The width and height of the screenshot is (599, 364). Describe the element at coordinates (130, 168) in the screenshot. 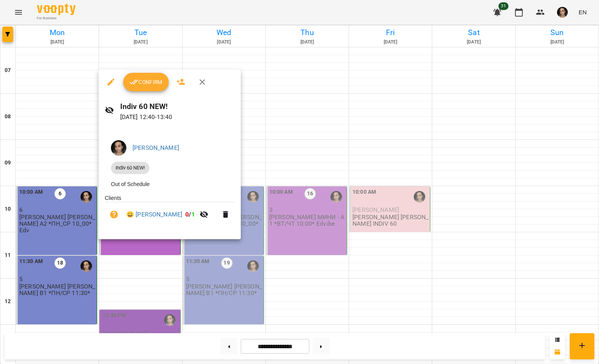

I see `span: Indiv 60 NEW!` at that location.